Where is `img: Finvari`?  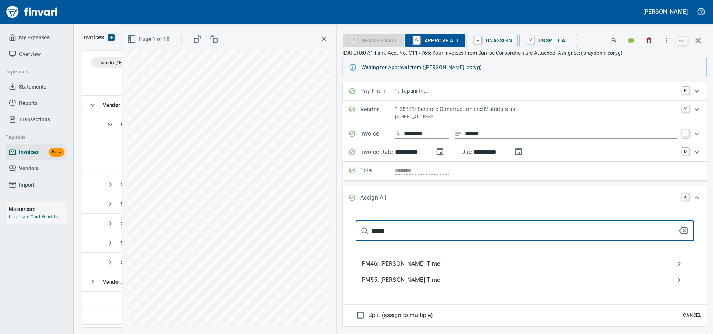
img: Finvari is located at coordinates (32, 12).